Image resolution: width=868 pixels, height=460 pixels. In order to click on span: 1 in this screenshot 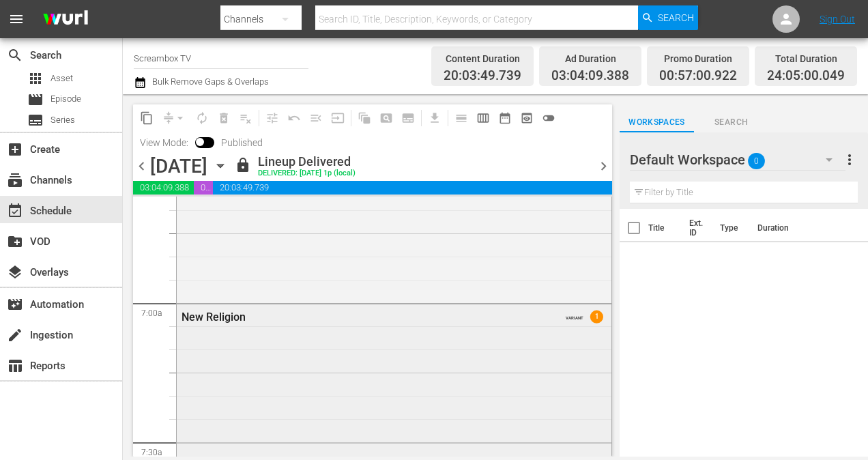, I will do `click(596, 317)`.